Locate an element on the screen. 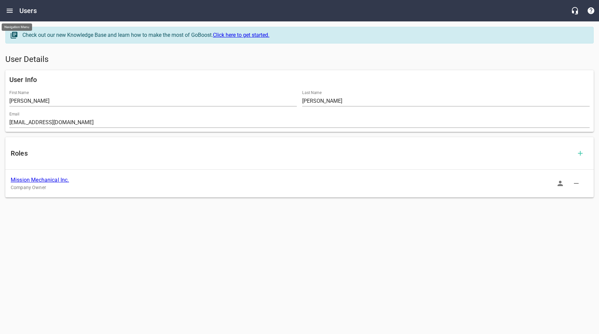  h6: User Info is located at coordinates (300, 80).